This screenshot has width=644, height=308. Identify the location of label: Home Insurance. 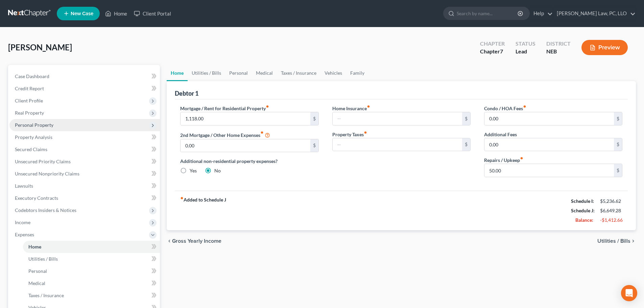
(351, 108).